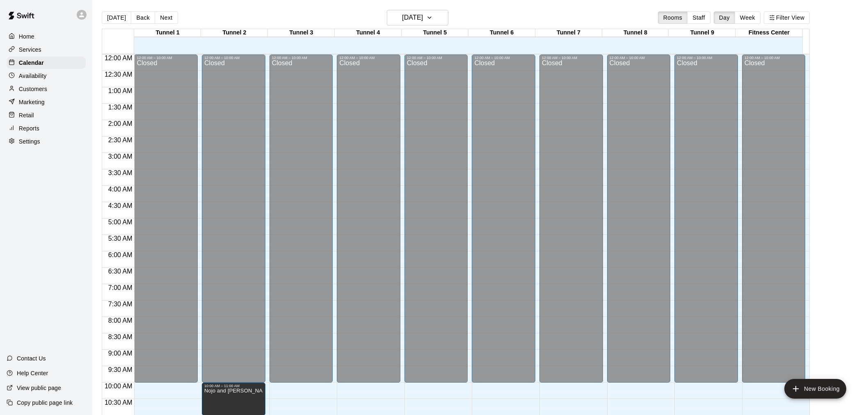 The width and height of the screenshot is (868, 415). Describe the element at coordinates (702, 32) in the screenshot. I see `div: Tunnel 9` at that location.